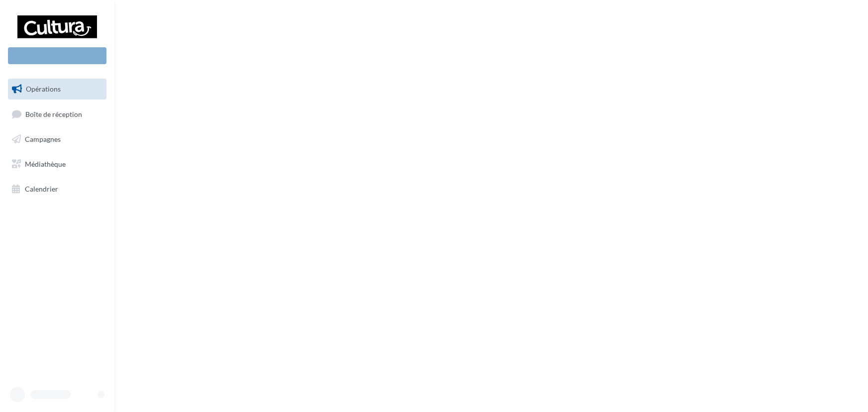 This screenshot has height=412, width=868. What do you see at coordinates (43, 88) in the screenshot?
I see `span: Opérations` at bounding box center [43, 88].